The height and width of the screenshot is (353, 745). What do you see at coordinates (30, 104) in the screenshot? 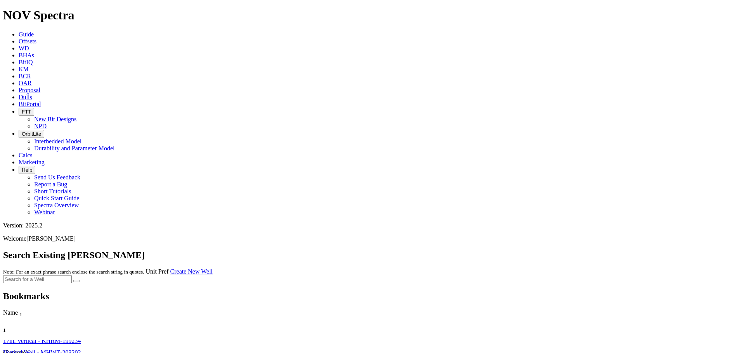
I see `a: BitPortal` at bounding box center [30, 104].